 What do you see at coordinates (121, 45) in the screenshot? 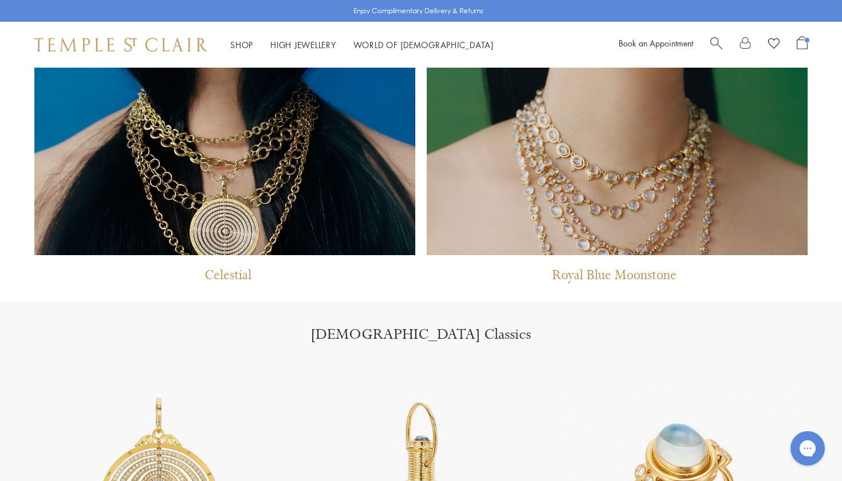
I see `img: Temple St. Clair` at bounding box center [121, 45].